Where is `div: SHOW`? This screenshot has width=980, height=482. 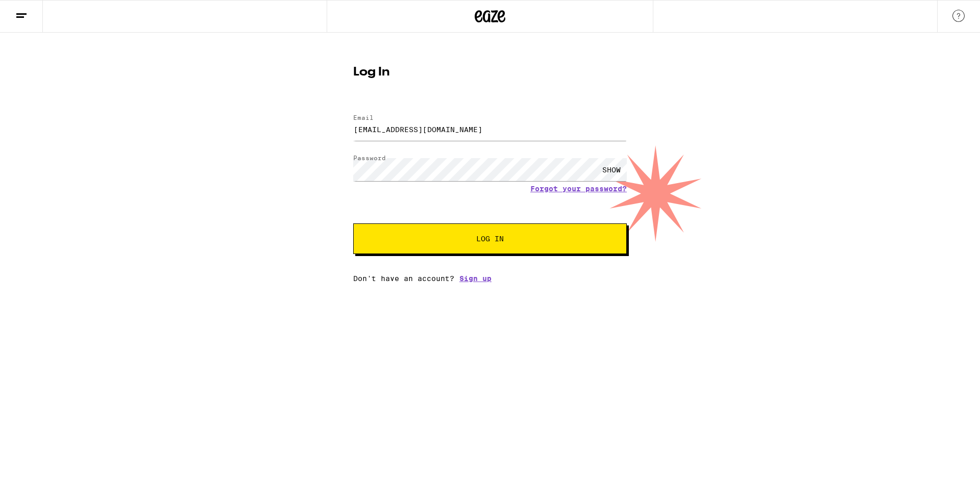
div: SHOW is located at coordinates (612, 169).